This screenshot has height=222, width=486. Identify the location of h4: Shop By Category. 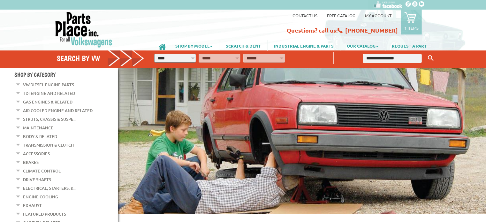
(66, 74).